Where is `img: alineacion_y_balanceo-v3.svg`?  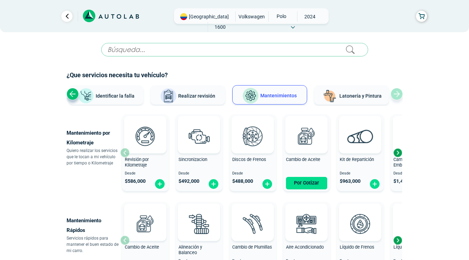 img: alineacion_y_balanceo-v3.svg is located at coordinates (199, 224).